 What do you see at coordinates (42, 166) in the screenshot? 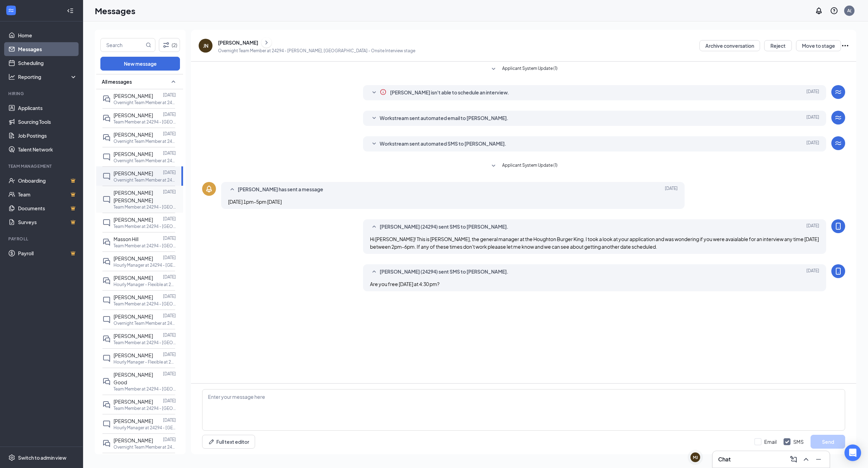
I see `div: Team Management` at bounding box center [42, 166].